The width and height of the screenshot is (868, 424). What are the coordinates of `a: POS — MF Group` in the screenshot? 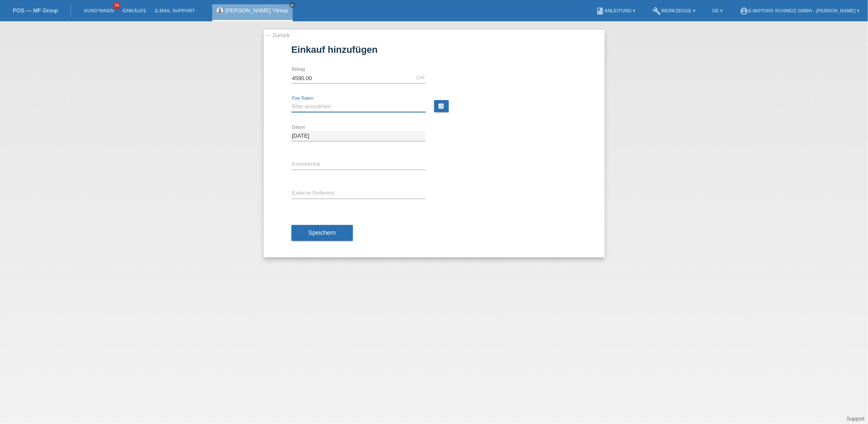 It's located at (35, 10).